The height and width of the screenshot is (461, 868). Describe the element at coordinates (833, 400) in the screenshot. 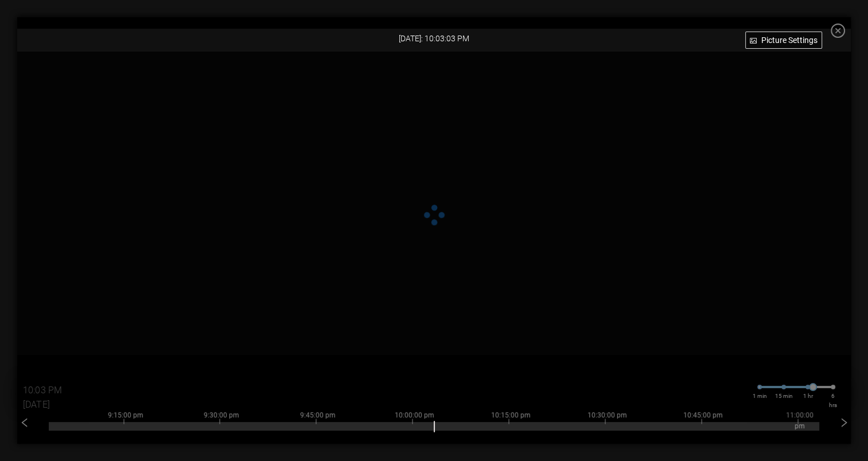

I see `span: 6 hrs` at that location.